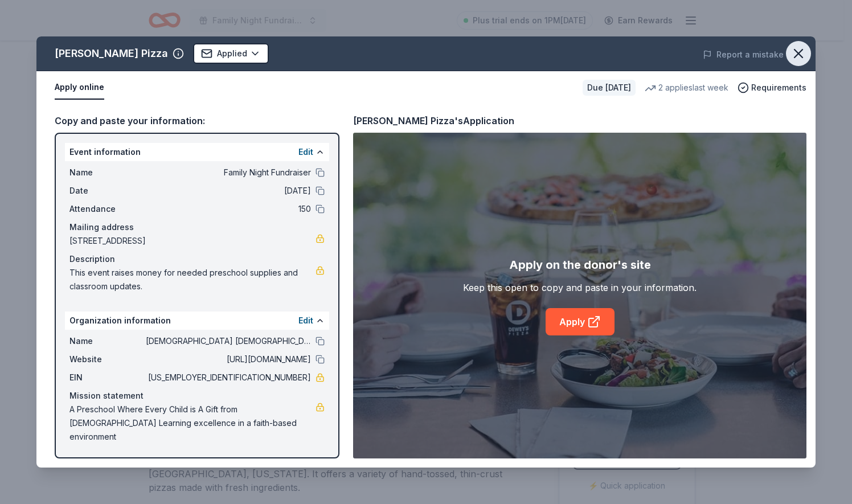 The width and height of the screenshot is (852, 504). Describe the element at coordinates (228, 209) in the screenshot. I see `span: 150` at that location.